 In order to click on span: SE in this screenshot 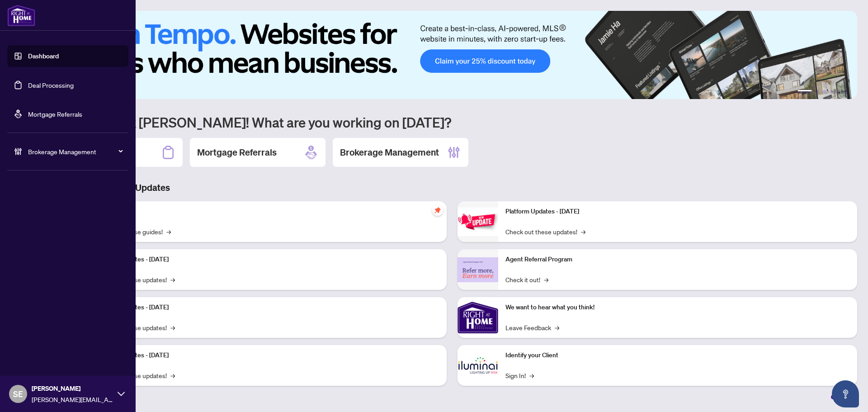, I will do `click(18, 393)`.